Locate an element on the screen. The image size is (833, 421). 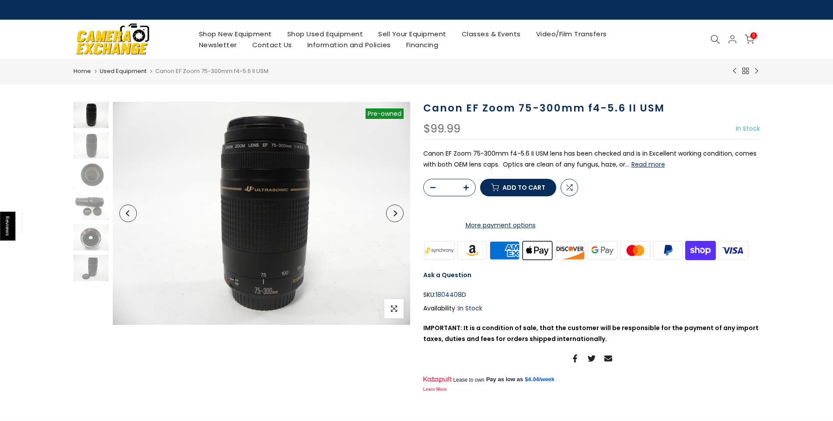
img: shopify pay is located at coordinates (701, 250).